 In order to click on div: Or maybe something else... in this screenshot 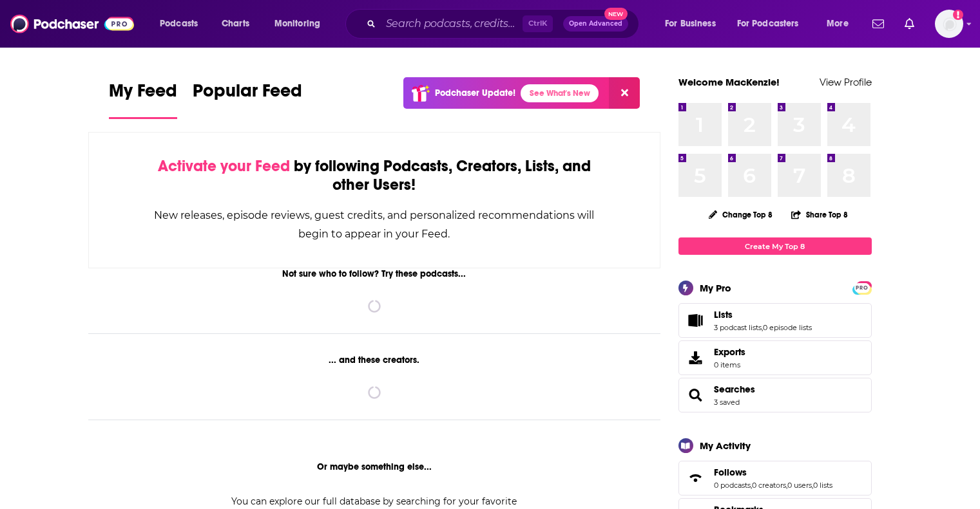, I will do `click(374, 467)`.